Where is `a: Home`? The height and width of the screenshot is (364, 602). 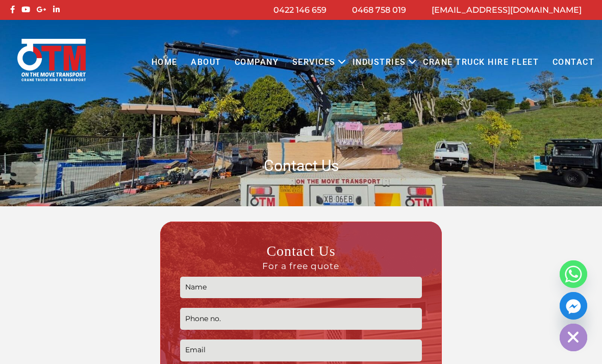 a: Home is located at coordinates (164, 62).